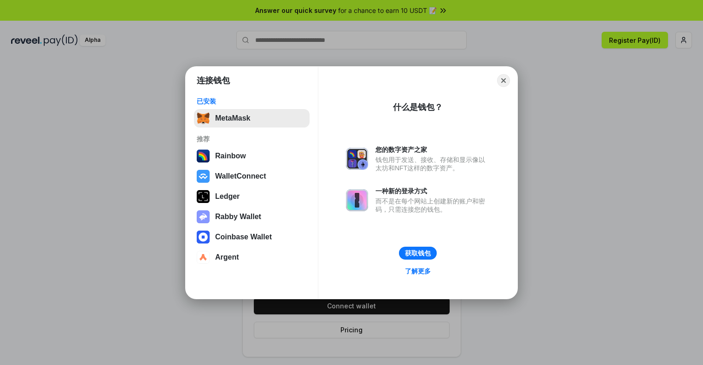  I want to click on button: Close, so click(504, 81).